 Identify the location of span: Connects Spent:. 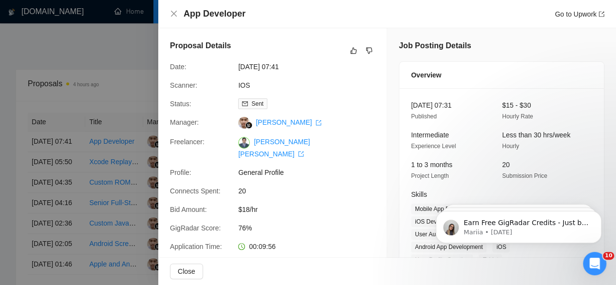
(195, 191).